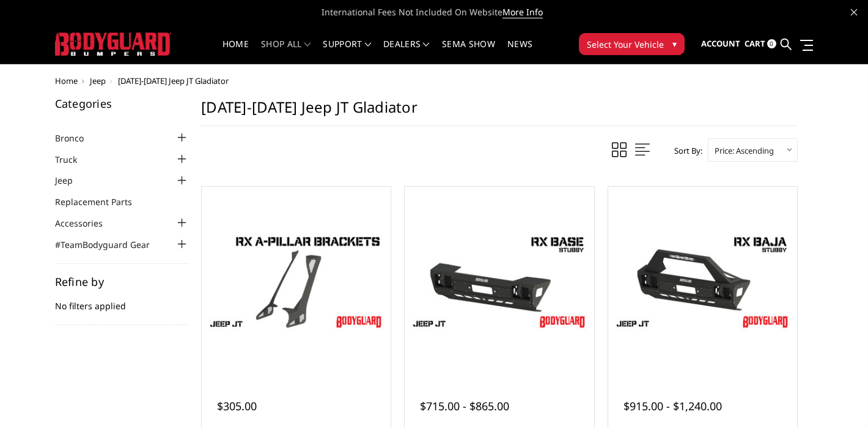 The width and height of the screenshot is (868, 428). What do you see at coordinates (66, 81) in the screenshot?
I see `span: Home` at bounding box center [66, 81].